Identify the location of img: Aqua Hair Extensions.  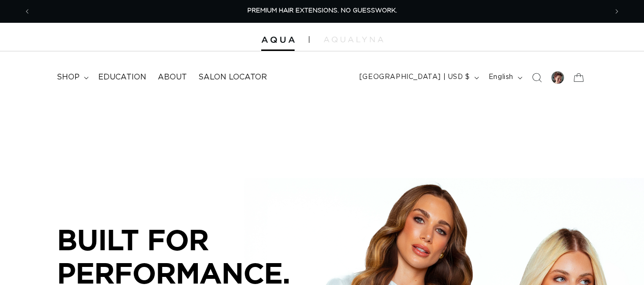
(278, 40).